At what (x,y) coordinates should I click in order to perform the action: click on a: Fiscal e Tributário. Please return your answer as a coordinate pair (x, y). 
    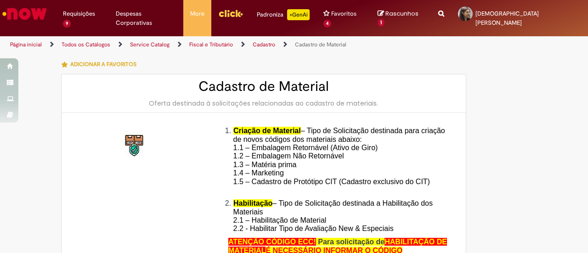
    Looking at the image, I should click on (211, 45).